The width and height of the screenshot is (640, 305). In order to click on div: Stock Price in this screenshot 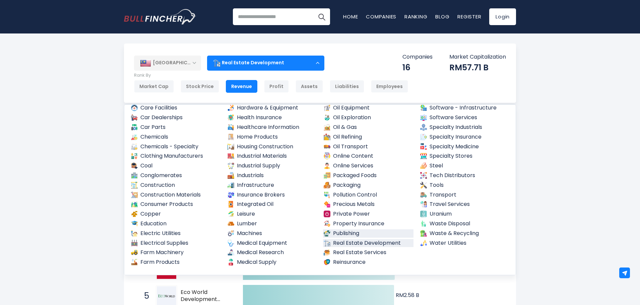, I will do `click(200, 86)`.